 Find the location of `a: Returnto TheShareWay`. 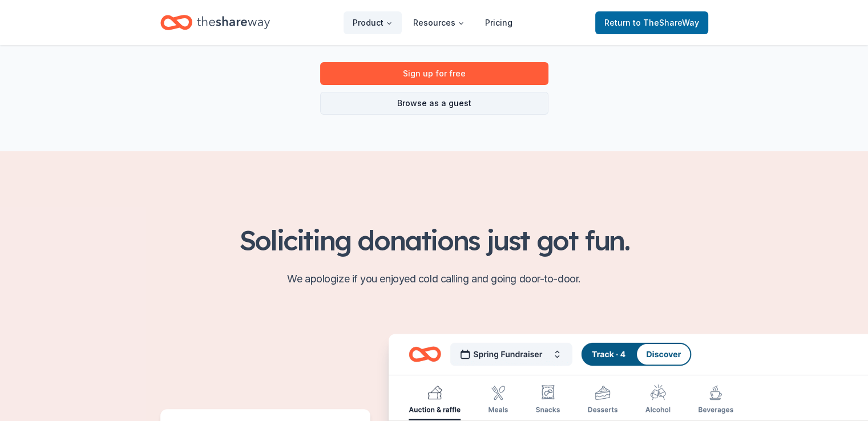

a: Returnto TheShareWay is located at coordinates (651, 23).